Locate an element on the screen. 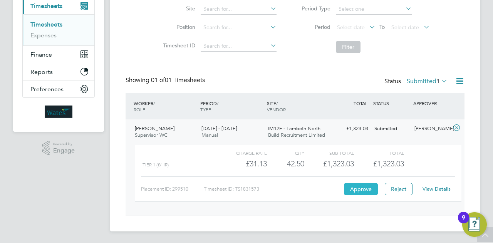 This screenshot has width=493, height=243. a: View Details is located at coordinates (436, 189).